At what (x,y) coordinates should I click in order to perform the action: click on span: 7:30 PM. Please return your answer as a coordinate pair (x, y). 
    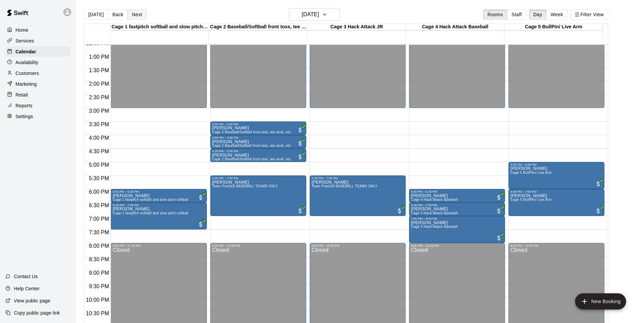
    Looking at the image, I should click on (99, 232).